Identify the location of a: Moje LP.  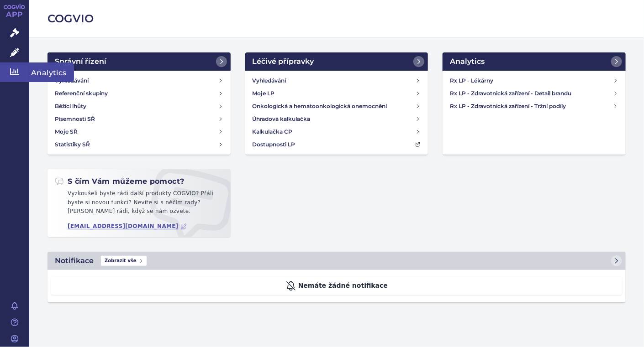
(336, 94).